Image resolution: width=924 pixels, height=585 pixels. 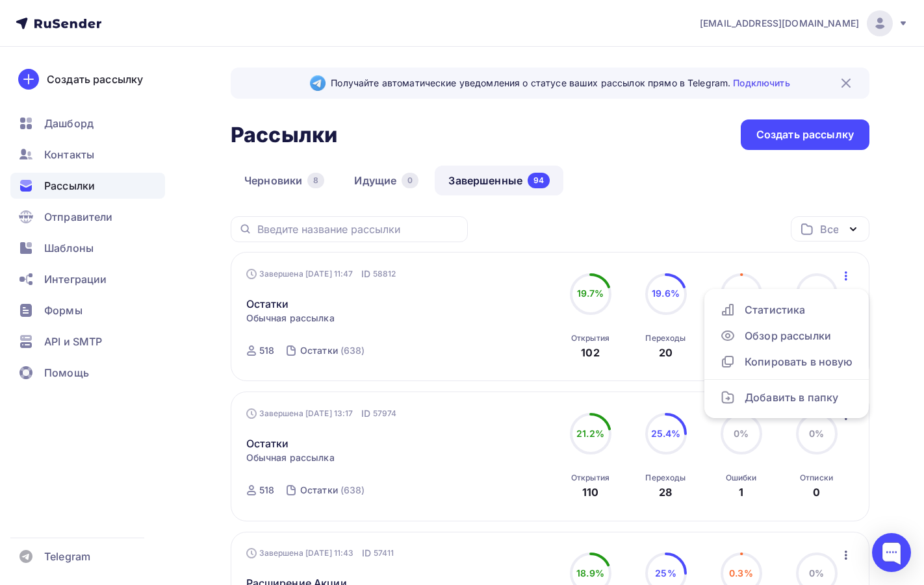 I want to click on span: Рассылки, so click(x=70, y=186).